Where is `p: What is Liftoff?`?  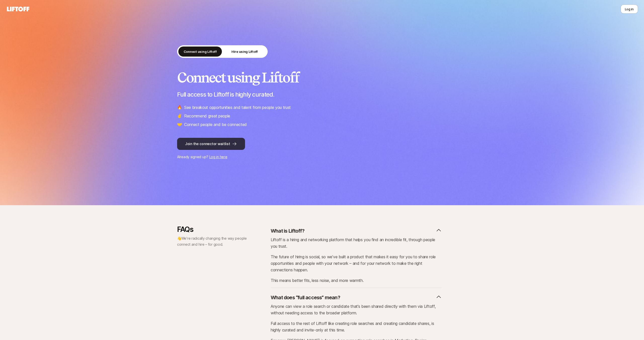 p: What is Liftoff? is located at coordinates (287, 231).